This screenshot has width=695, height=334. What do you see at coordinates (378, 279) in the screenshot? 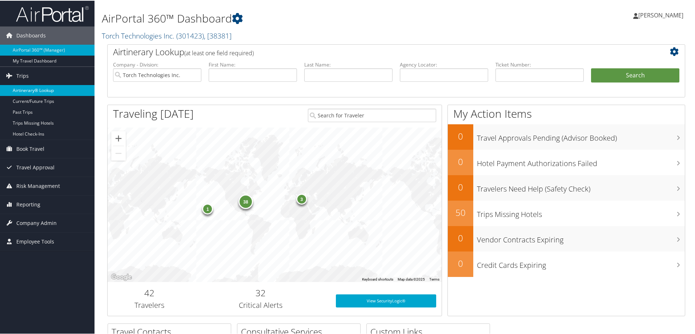
I see `button: Keyboard shortcuts` at bounding box center [378, 279].